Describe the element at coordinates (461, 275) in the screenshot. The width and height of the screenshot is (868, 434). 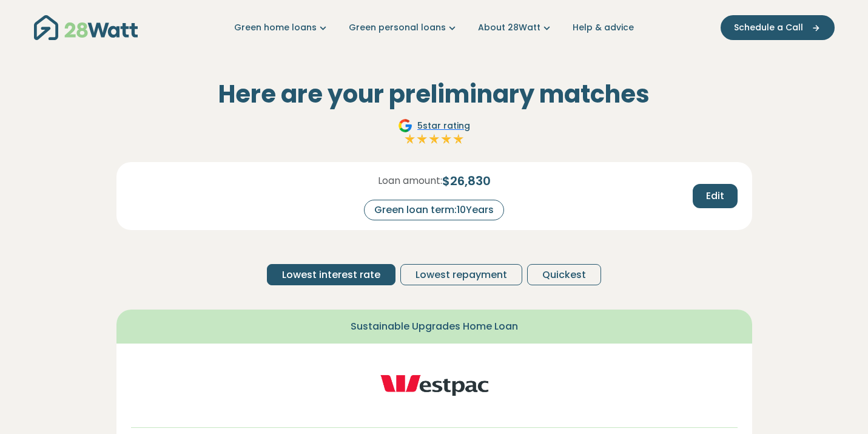
I see `span: Lowest repayment` at that location.